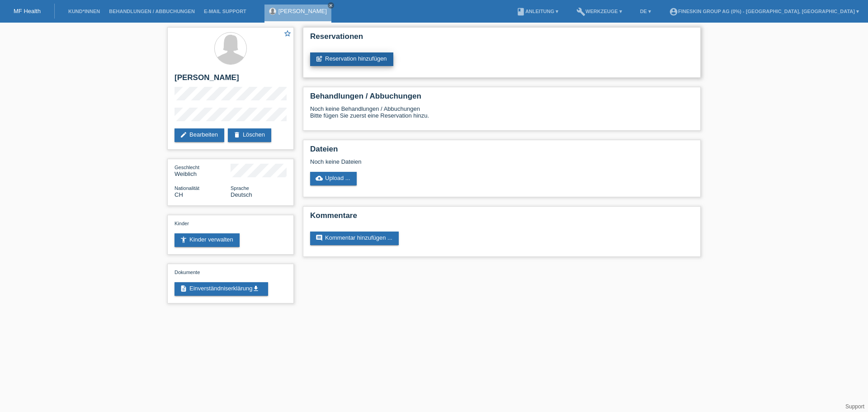 The width and height of the screenshot is (868, 412). Describe the element at coordinates (354, 238) in the screenshot. I see `a: commentKommentar hinzufügen ...` at that location.